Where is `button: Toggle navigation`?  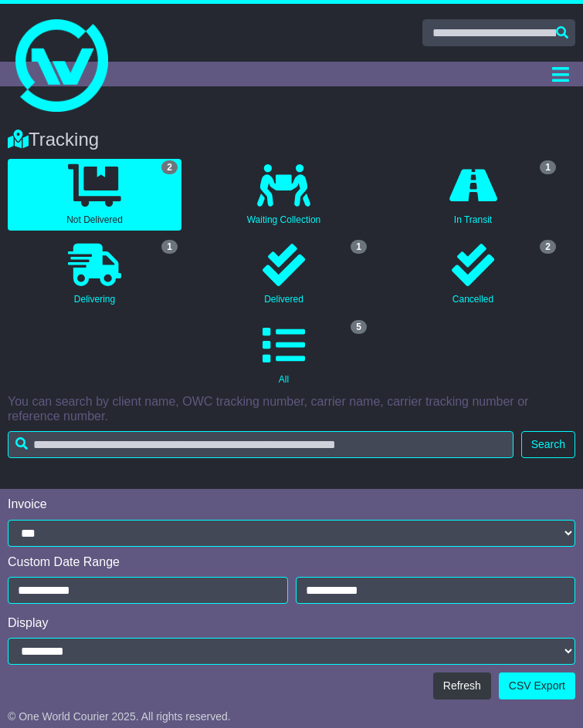
button: Toggle navigation is located at coordinates (559, 74).